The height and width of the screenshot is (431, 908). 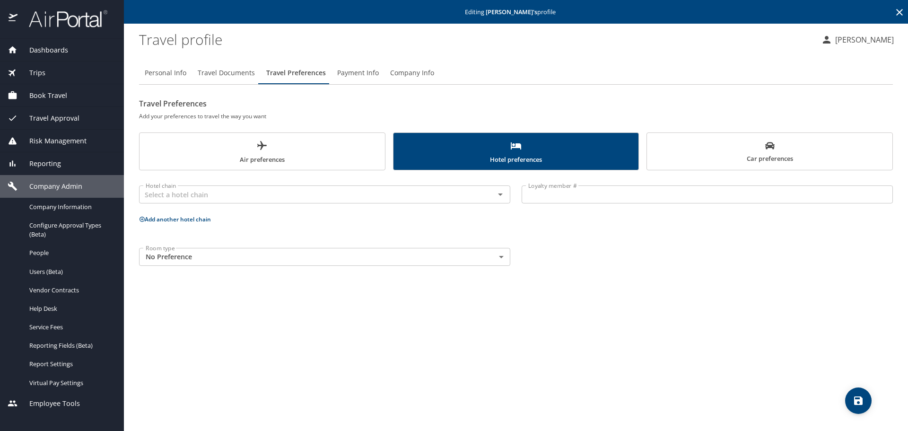 What do you see at coordinates (516, 116) in the screenshot?
I see `h6: Add your preferences to travel the way you want` at bounding box center [516, 116].